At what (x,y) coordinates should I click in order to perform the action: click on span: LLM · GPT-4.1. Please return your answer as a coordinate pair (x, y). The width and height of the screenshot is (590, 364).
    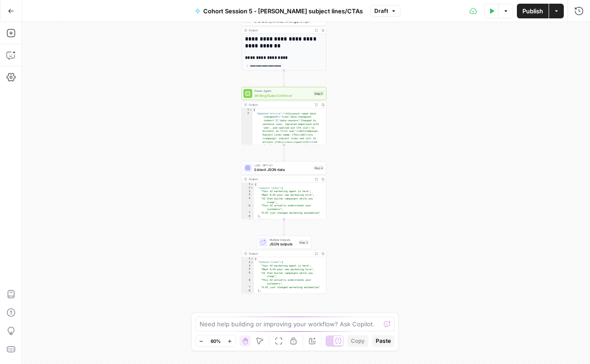
    Looking at the image, I should click on (282, 165).